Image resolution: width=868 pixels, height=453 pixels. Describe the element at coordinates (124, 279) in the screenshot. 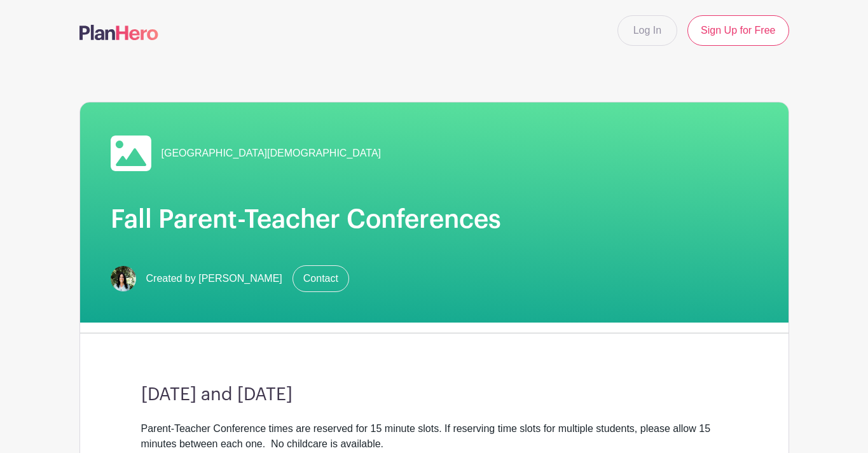

I see `img: ICS%20Faculty%20Staff%20Headshots%202024-2025-42.jpg` at that location.